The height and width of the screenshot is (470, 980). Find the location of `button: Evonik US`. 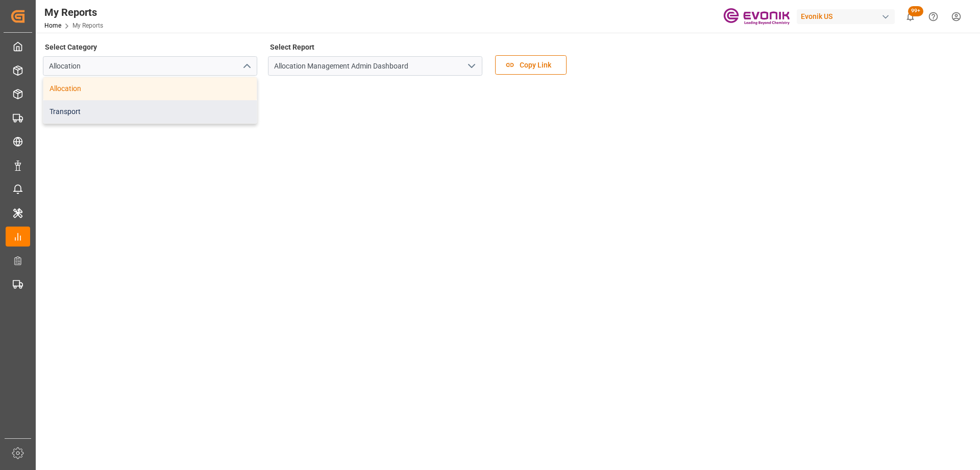

button: Evonik US is located at coordinates (849, 16).